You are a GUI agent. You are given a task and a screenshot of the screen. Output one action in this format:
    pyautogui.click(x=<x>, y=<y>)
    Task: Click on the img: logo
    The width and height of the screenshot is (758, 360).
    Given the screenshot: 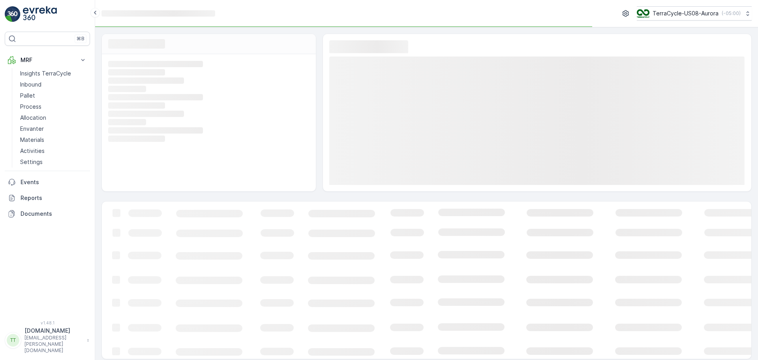 What is the action you would take?
    pyautogui.click(x=13, y=14)
    